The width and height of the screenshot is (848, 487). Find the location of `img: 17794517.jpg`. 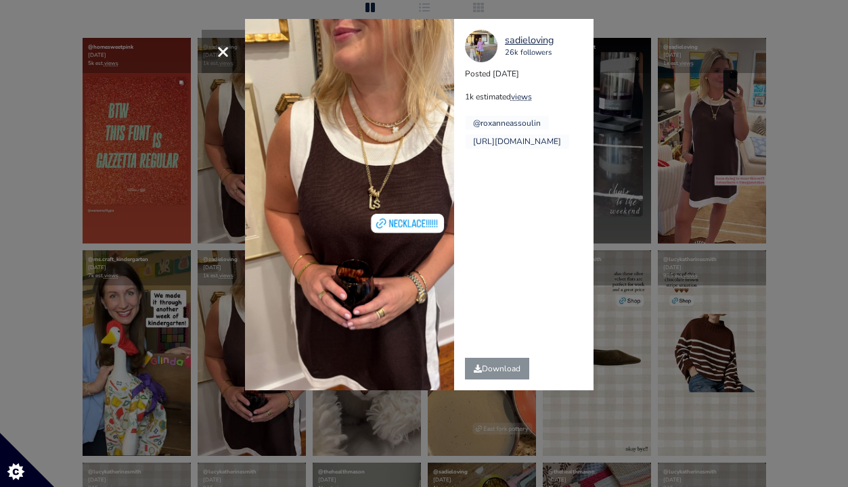

img: 17794517.jpg is located at coordinates (481, 46).